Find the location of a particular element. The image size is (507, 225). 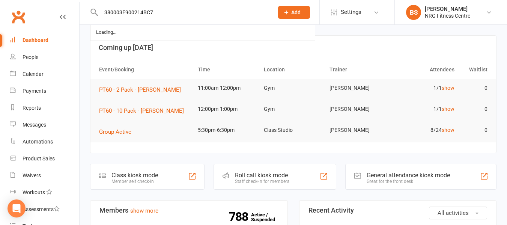

a: People is located at coordinates (44, 57).